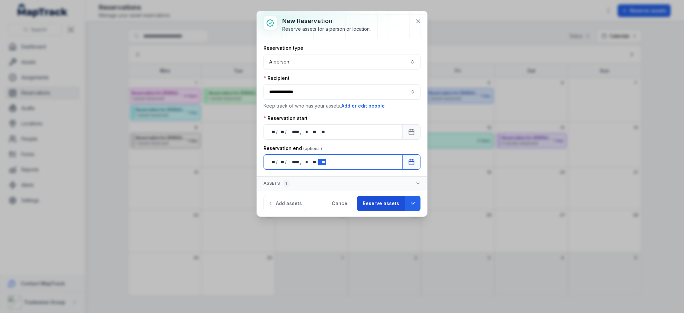 This screenshot has height=313, width=684. Describe the element at coordinates (381, 203) in the screenshot. I see `button: Reserve assets` at that location.